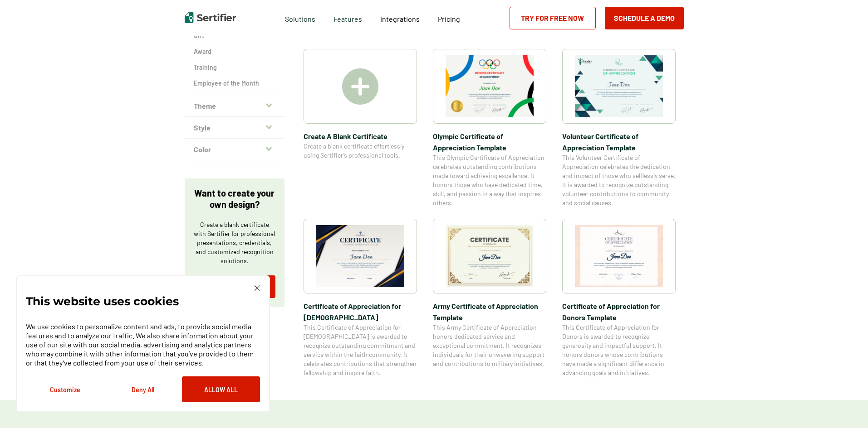 The image size is (868, 428). What do you see at coordinates (644, 18) in the screenshot?
I see `button: Schedule a Demo` at bounding box center [644, 18].